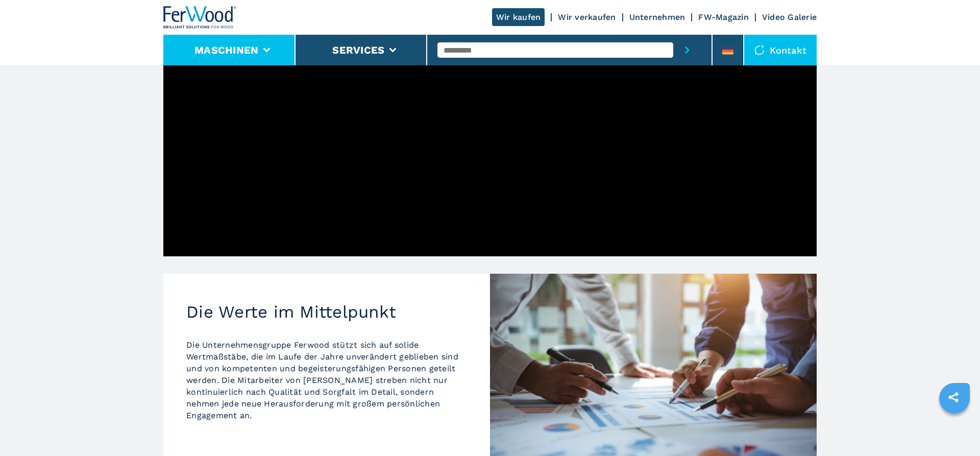 Image resolution: width=980 pixels, height=456 pixels. Describe the element at coordinates (358, 50) in the screenshot. I see `button: Services` at that location.